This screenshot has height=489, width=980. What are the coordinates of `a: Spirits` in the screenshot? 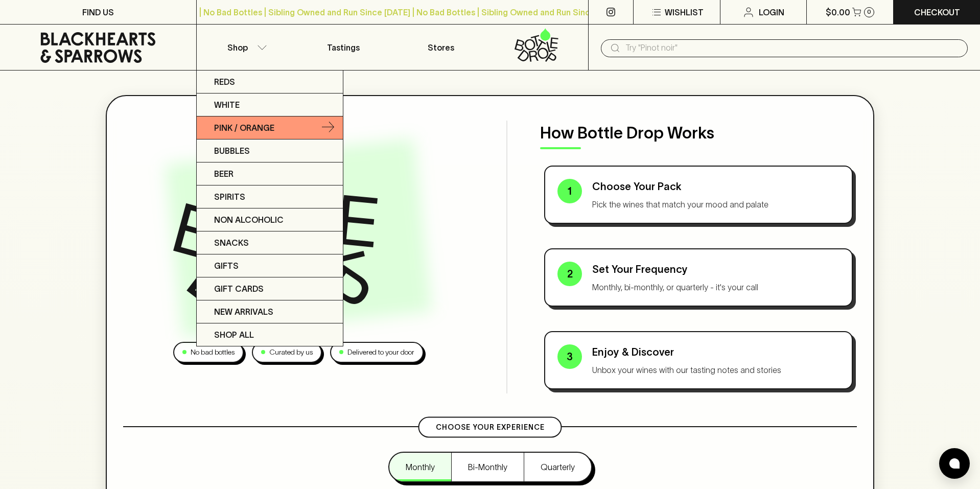 It's located at (270, 197).